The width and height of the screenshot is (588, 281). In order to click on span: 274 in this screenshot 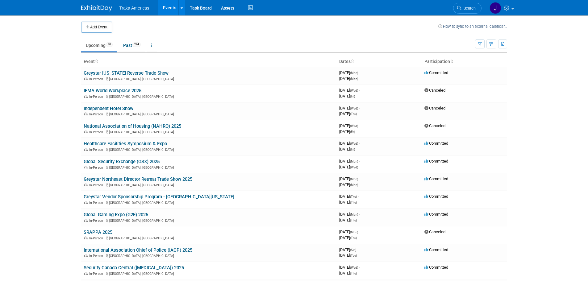, I will do `click(136, 44)`.